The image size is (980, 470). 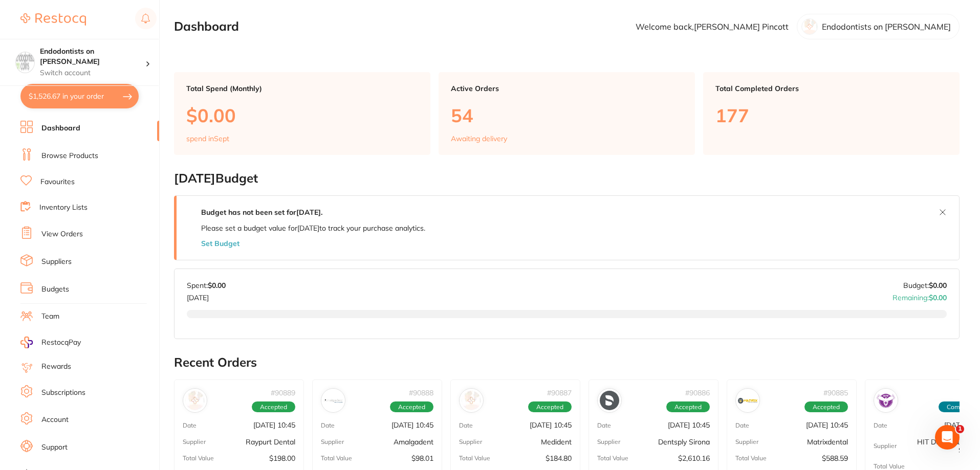 I want to click on a: Team, so click(x=50, y=317).